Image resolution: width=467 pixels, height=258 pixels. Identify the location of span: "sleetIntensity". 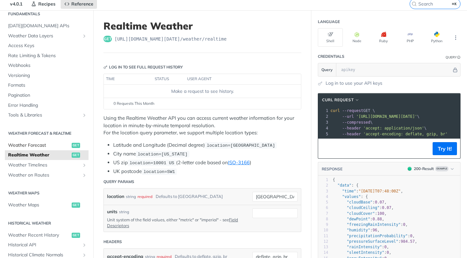
(365, 252).